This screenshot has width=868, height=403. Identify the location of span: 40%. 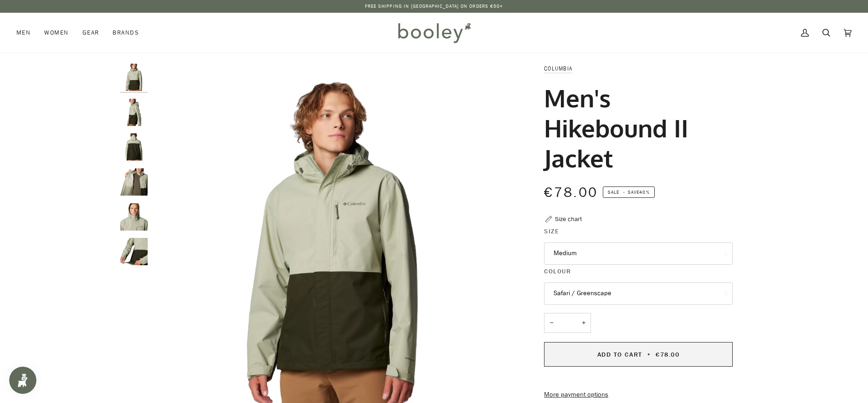
(645, 192).